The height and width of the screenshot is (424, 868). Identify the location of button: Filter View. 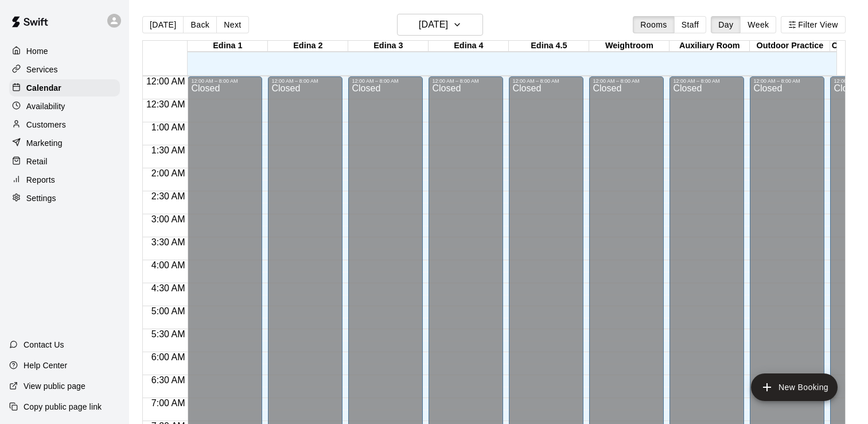
(813, 25).